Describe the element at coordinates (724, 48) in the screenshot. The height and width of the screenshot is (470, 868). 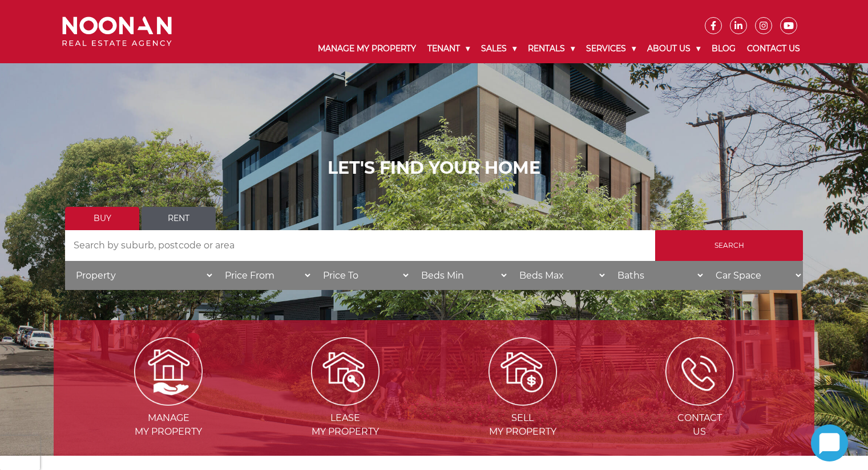
I see `a: Blog` at that location.